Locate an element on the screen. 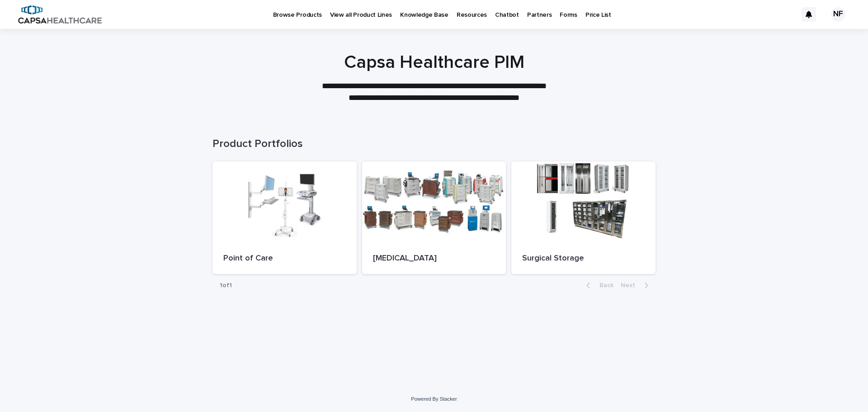 This screenshot has width=868, height=412. h1: Product Portfolios is located at coordinates (434, 144).